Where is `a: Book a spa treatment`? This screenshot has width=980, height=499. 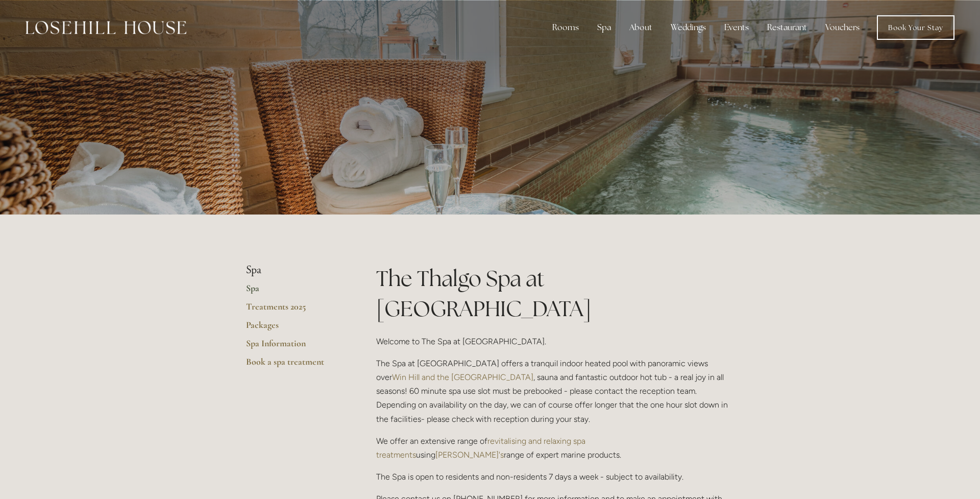 a: Book a spa treatment is located at coordinates (295, 365).